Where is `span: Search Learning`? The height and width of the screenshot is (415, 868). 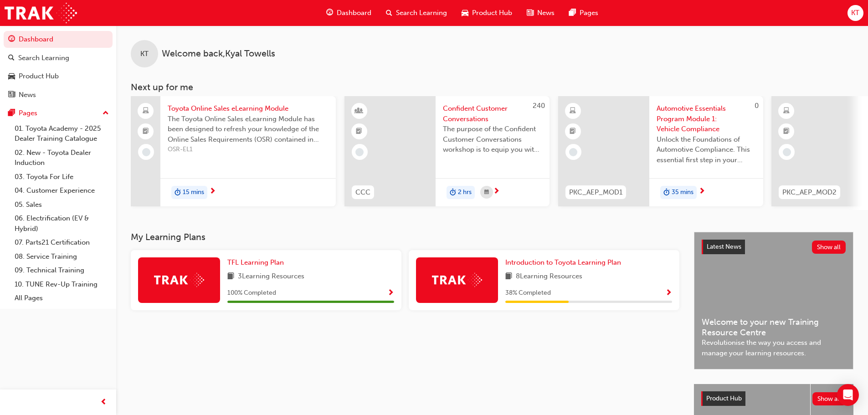
span: Search Learning is located at coordinates (421, 13).